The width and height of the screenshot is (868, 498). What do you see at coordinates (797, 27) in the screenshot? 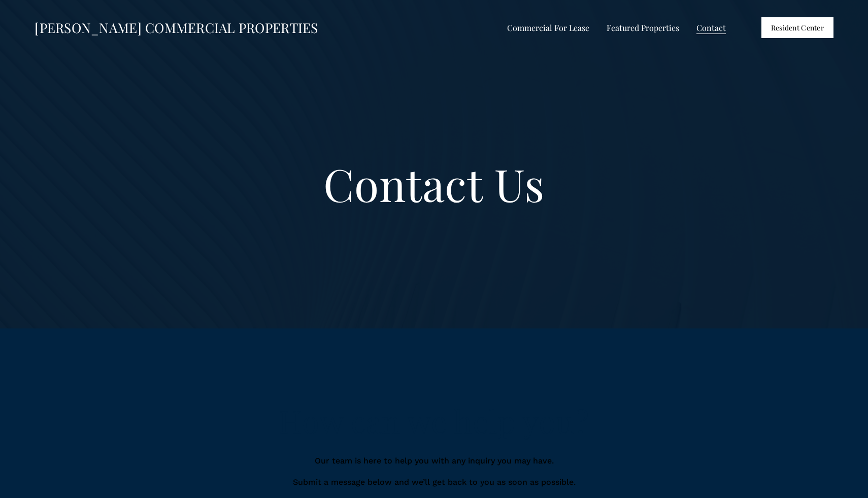
I see `a: Resident Center` at bounding box center [797, 27].